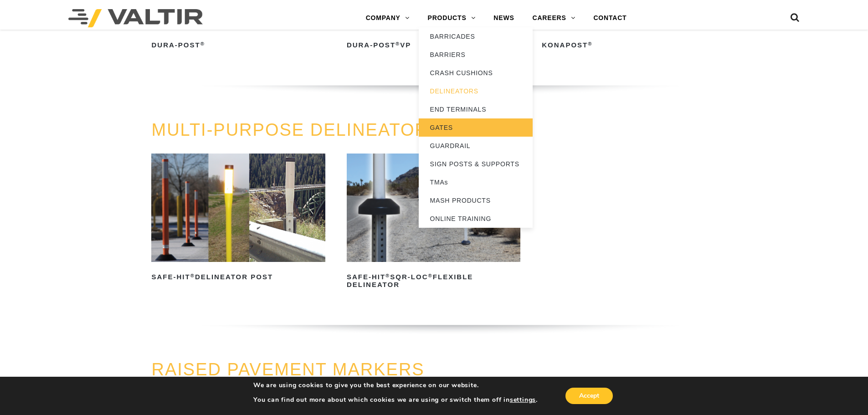  I want to click on h2: Safe-Hit SQR-LOC Flexible Delineator, so click(433, 281).